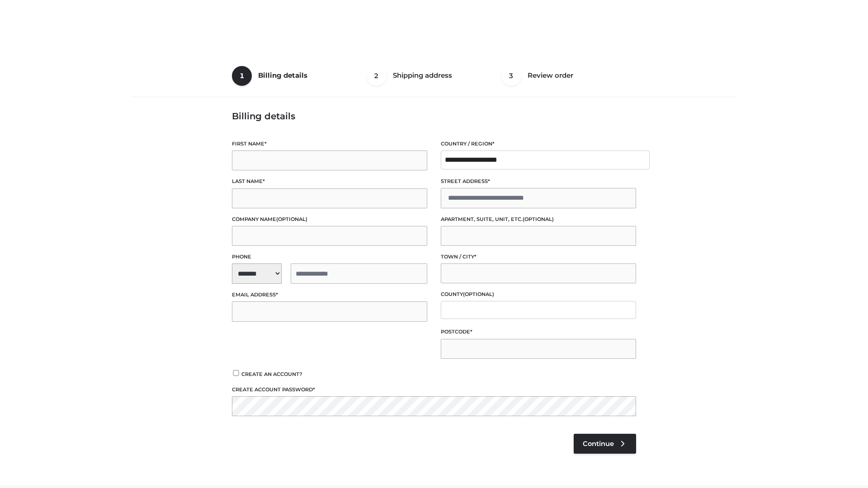 The image size is (868, 488). What do you see at coordinates (539, 332) in the screenshot?
I see `label: Postcode` at bounding box center [539, 332].